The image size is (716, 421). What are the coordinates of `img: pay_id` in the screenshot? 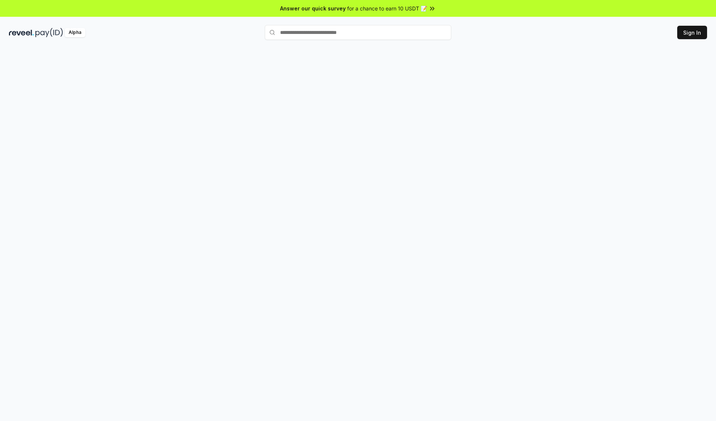 It's located at (49, 32).